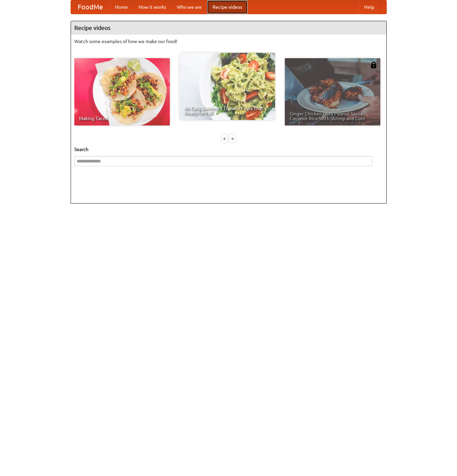  I want to click on a: FoodMe, so click(90, 7).